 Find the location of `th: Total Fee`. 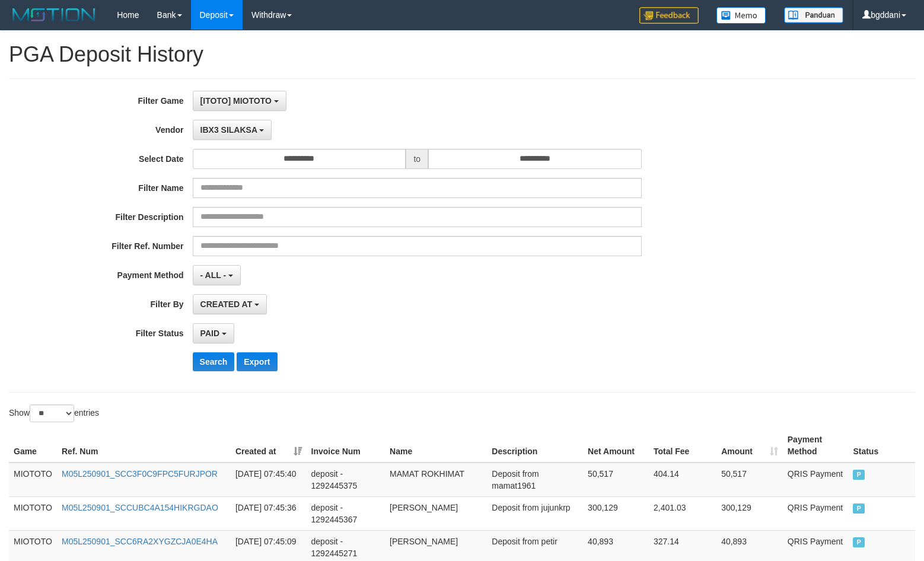

th: Total Fee is located at coordinates (682, 446).